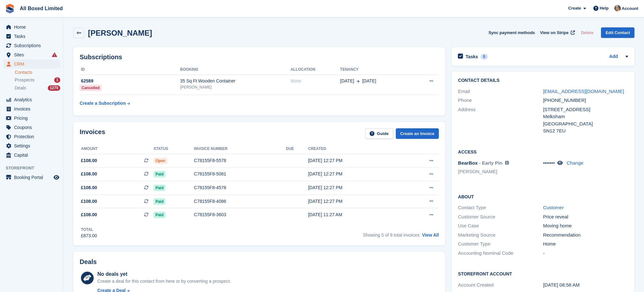 The image size is (644, 292). What do you see at coordinates (33, 109) in the screenshot?
I see `span: Invoices` at bounding box center [33, 109].